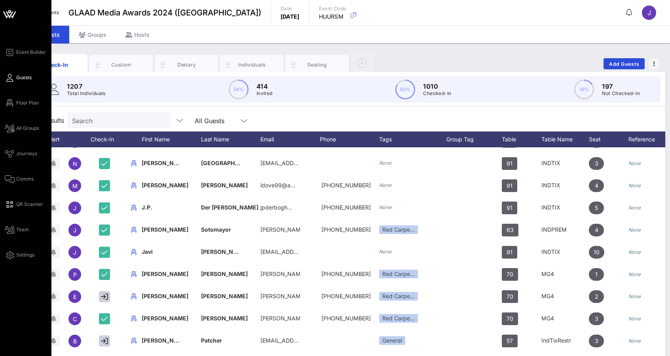 This screenshot has width=670, height=356. What do you see at coordinates (474, 139) in the screenshot?
I see `div: Group Tag` at bounding box center [474, 139].